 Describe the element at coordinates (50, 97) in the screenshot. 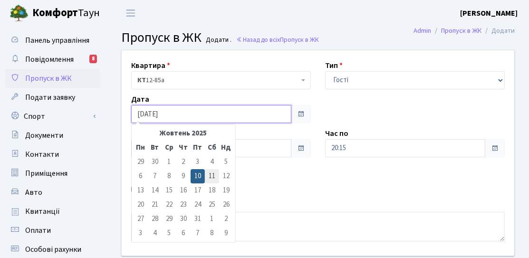

I see `span: Подати заявку` at that location.